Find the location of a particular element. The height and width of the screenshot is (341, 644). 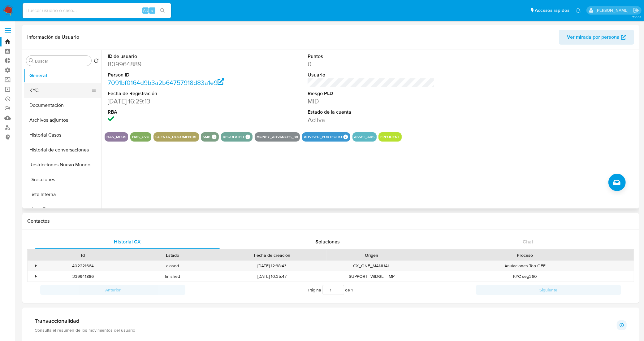

div: closed is located at coordinates (172, 266).